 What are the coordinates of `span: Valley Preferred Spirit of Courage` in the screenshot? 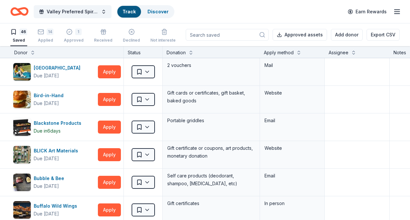 It's located at (73, 12).